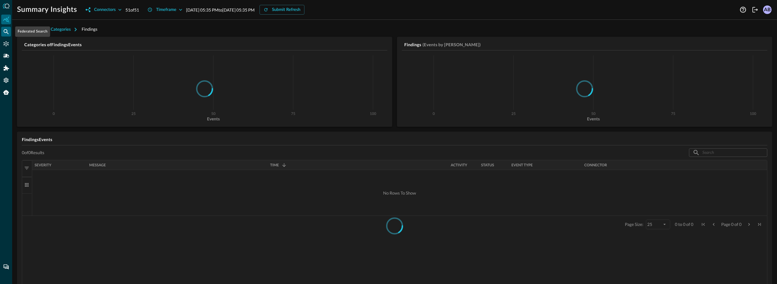 The height and width of the screenshot is (284, 777). What do you see at coordinates (395, 139) in the screenshot?
I see `h5: Findings Events` at bounding box center [395, 139].